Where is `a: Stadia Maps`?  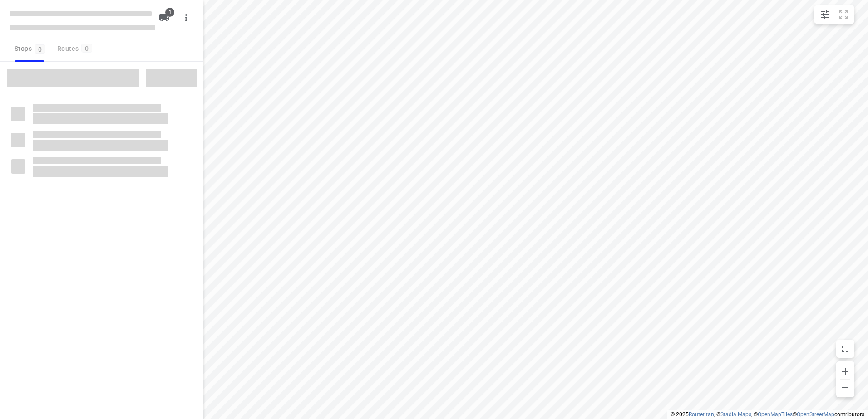 a: Stadia Maps is located at coordinates (736, 415).